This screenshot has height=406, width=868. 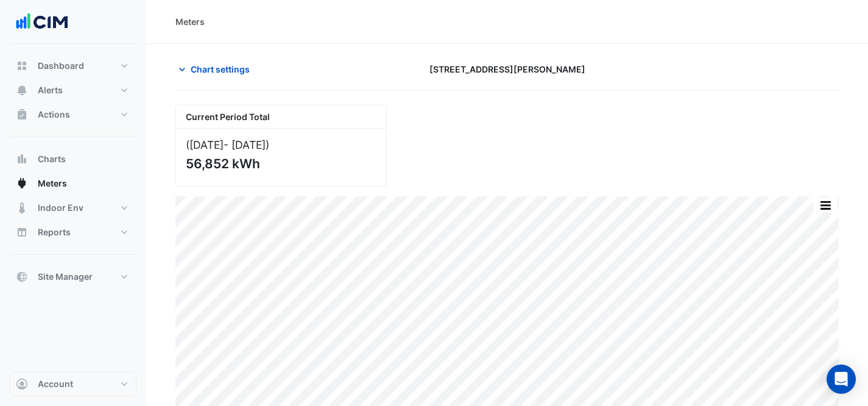 I want to click on div: 56,852 kWh, so click(x=280, y=163).